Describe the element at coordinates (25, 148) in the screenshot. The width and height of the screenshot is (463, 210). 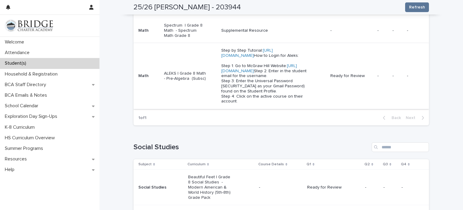
I see `p: Summer Programs` at that location.